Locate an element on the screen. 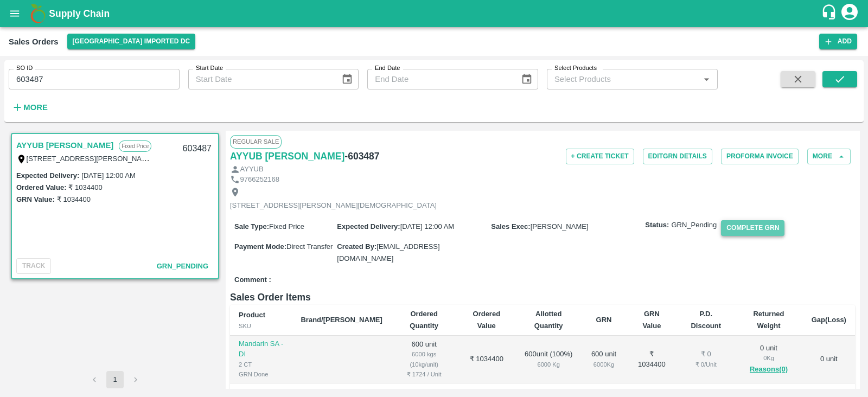  b: Returned Weight is located at coordinates (769, 320).